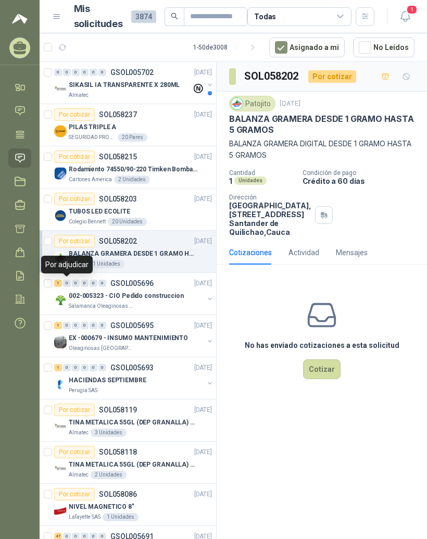 This screenshot has height=539, width=427. I want to click on div: 3 Unidades, so click(108, 433).